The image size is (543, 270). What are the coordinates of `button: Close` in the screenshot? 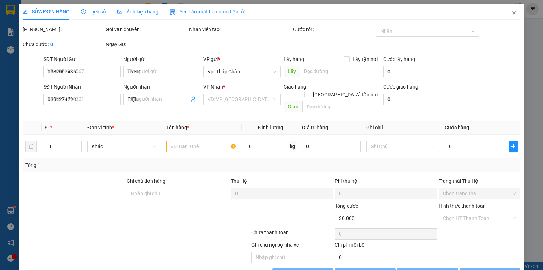 It's located at (514, 13).